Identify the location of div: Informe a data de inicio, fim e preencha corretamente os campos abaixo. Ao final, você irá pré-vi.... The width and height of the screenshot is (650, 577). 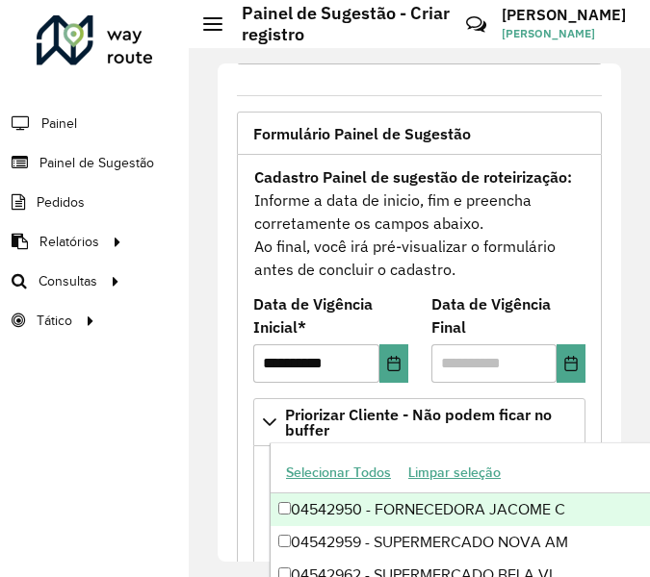
(419, 223).